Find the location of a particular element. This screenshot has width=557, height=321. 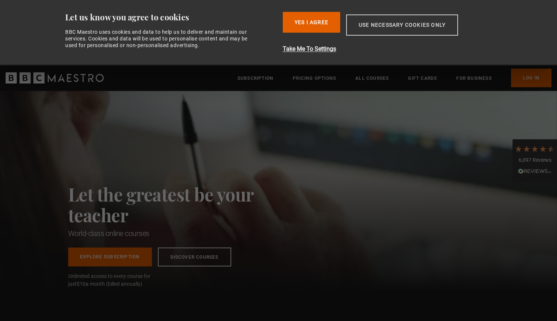

h1: World-class online courses is located at coordinates (178, 233).